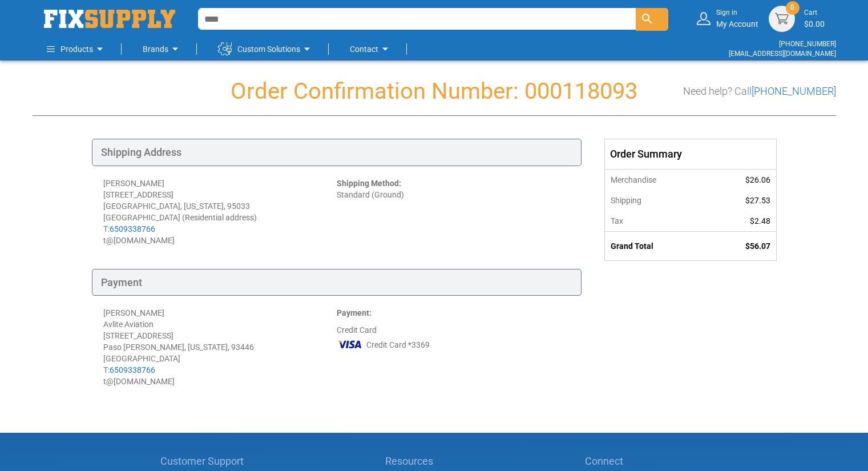  I want to click on a: Products, so click(77, 49).